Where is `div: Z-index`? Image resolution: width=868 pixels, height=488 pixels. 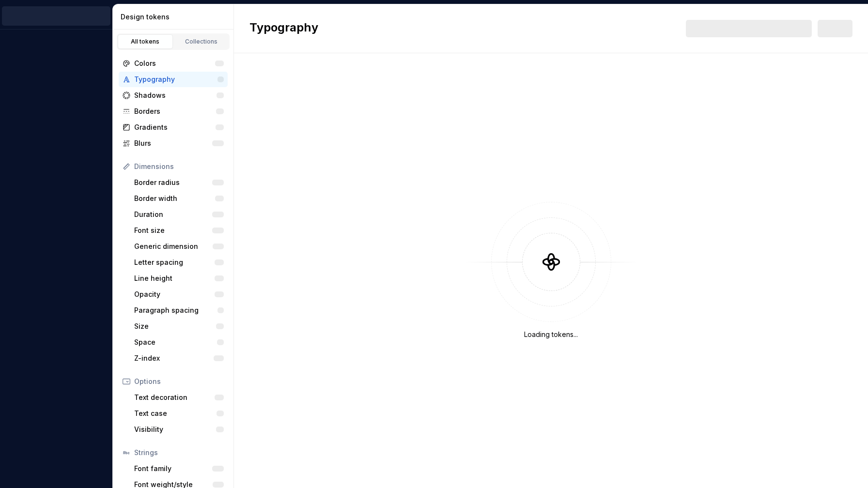 div: Z-index is located at coordinates (174, 358).